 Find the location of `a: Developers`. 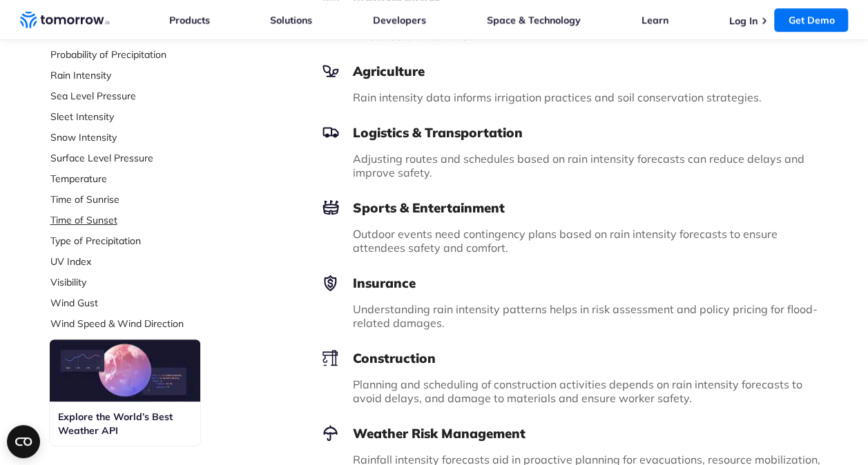

a: Developers is located at coordinates (399, 20).